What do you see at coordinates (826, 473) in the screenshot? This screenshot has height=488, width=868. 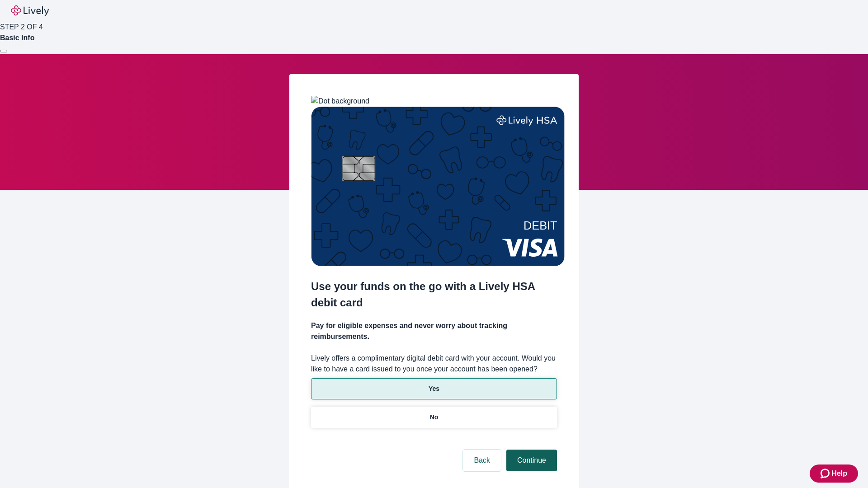 I see `svg: Zendesk support icon` at bounding box center [826, 473].